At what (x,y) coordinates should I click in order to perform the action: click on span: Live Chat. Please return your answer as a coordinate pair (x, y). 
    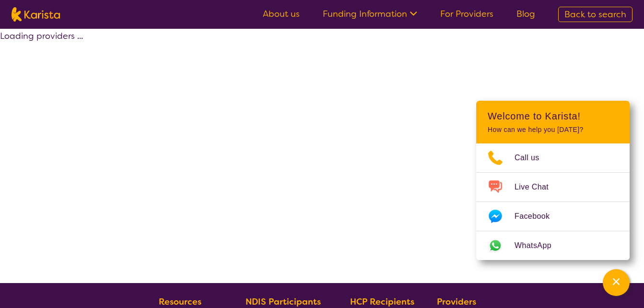
    Looking at the image, I should click on (538, 187).